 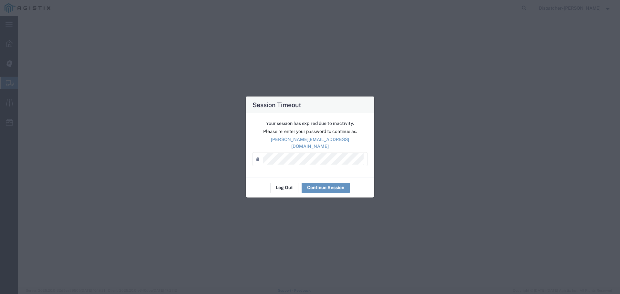 I want to click on p: Your session has expired due to inactivity., so click(x=310, y=123).